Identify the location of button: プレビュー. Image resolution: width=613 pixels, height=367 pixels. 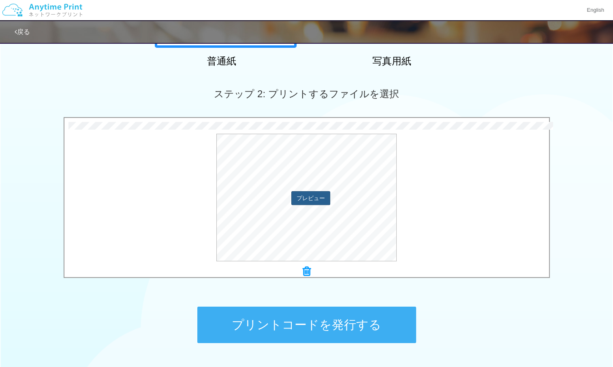
(311, 198).